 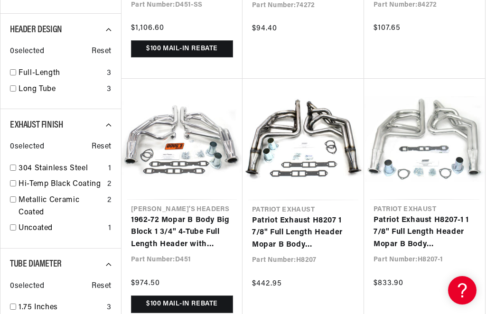 What do you see at coordinates (61, 74) in the screenshot?
I see `a: Full-Length` at bounding box center [61, 74].